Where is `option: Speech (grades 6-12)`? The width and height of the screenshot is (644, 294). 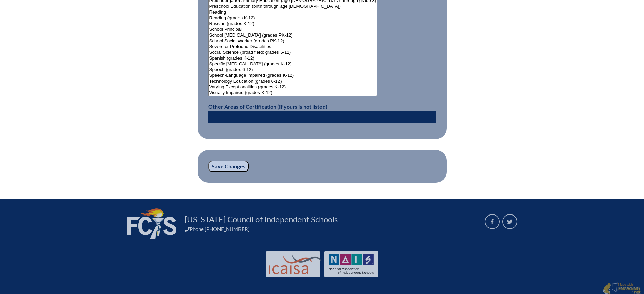
option: Speech (grades 6-12) is located at coordinates (293, 70).